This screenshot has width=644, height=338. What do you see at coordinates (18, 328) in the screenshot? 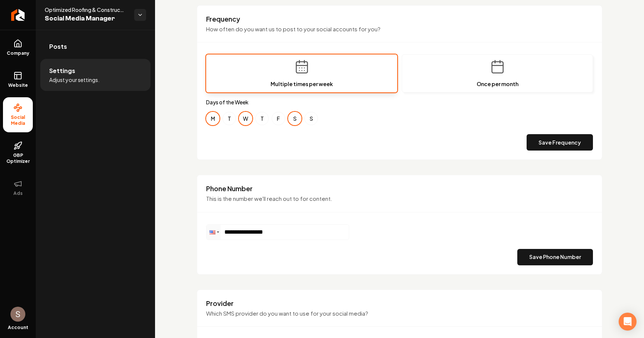
I see `span: Account` at bounding box center [18, 328].